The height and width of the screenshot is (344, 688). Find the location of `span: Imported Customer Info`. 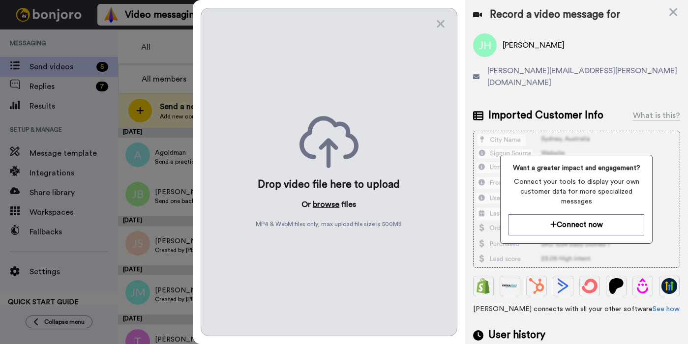

span: Imported Customer Info is located at coordinates (546, 116).